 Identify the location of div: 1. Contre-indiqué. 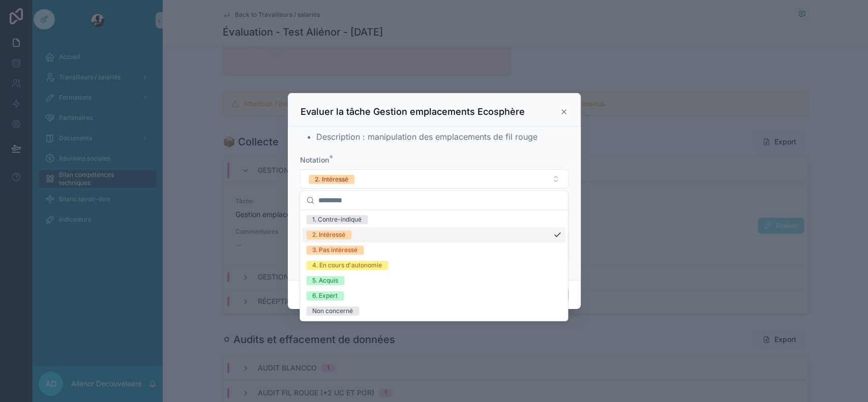
(337, 220).